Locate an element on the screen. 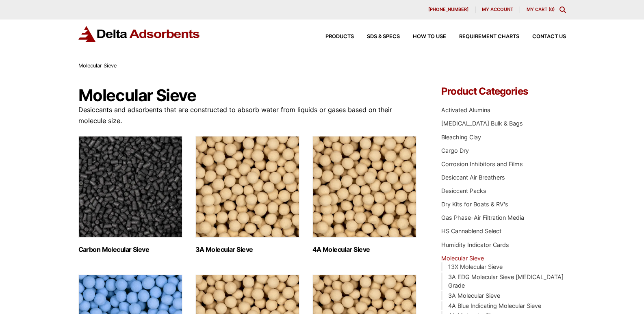 This screenshot has height=314, width=644. a: Gas Phase-Air Filtration Media is located at coordinates (483, 218).